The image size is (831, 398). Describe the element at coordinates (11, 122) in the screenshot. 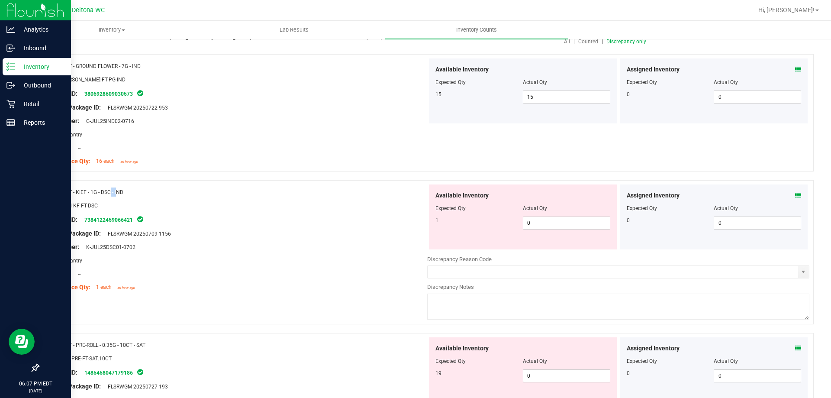

I see `inline-svg: Reports` at that location.